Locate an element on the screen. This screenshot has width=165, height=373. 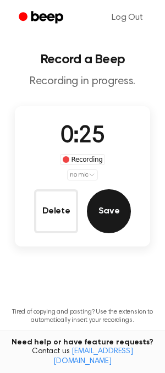
span: no mic is located at coordinates (79, 175).